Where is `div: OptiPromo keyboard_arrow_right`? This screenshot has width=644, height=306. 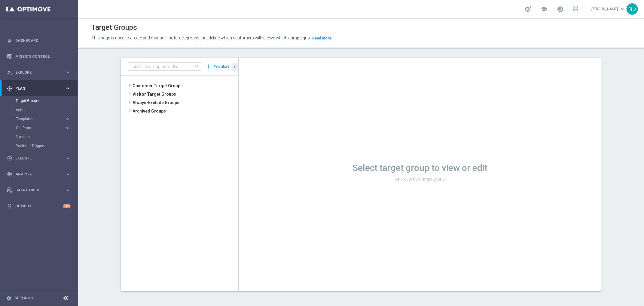
div: OptiPromo keyboard_arrow_right is located at coordinates (43, 128).